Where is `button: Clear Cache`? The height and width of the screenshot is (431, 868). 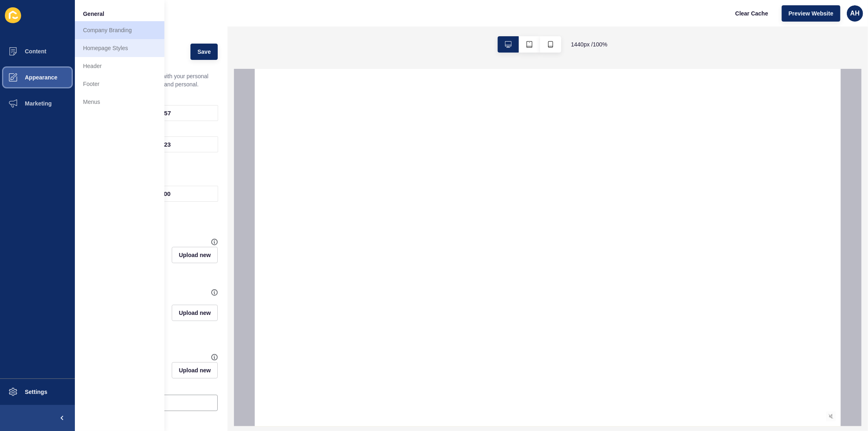 button: Clear Cache is located at coordinates (751, 13).